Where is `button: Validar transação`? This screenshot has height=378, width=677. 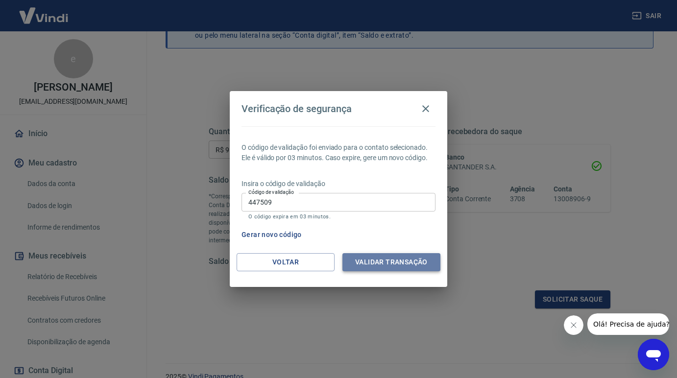
button: Validar transação is located at coordinates (391, 262).